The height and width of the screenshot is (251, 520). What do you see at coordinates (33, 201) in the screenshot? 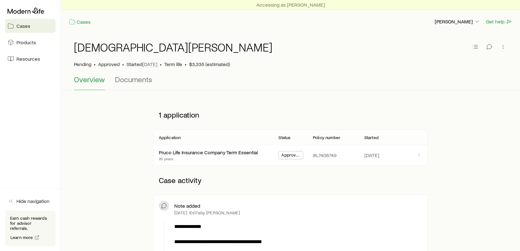
I see `span: Hide navigation` at bounding box center [33, 201].